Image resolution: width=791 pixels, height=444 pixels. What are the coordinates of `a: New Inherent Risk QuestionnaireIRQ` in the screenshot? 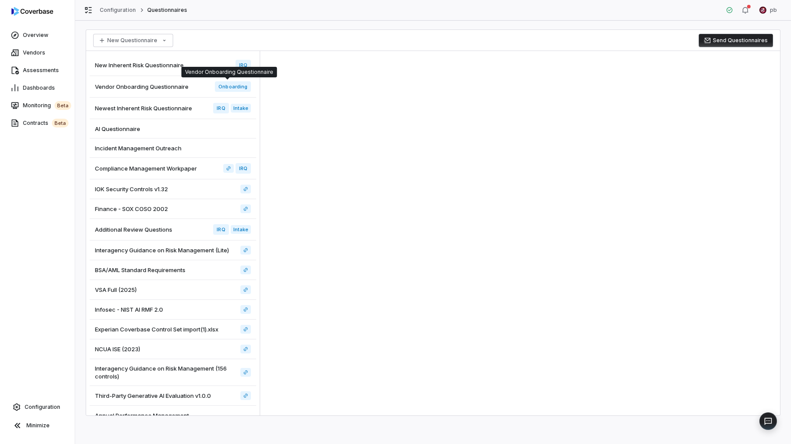 It's located at (173, 65).